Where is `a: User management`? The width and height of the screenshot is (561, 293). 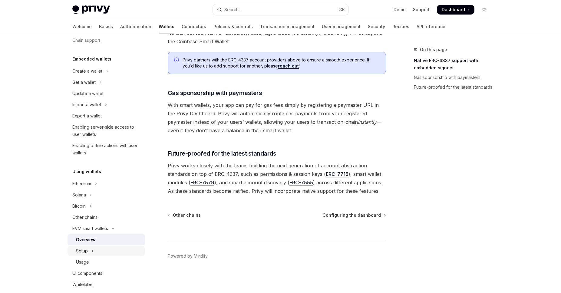
a: User management is located at coordinates (341, 27).